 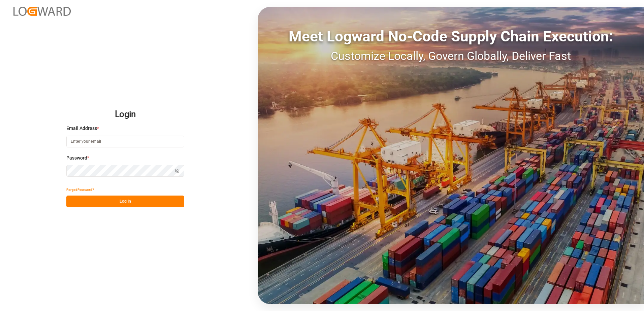 I want to click on button: Forgot Password?, so click(x=80, y=189).